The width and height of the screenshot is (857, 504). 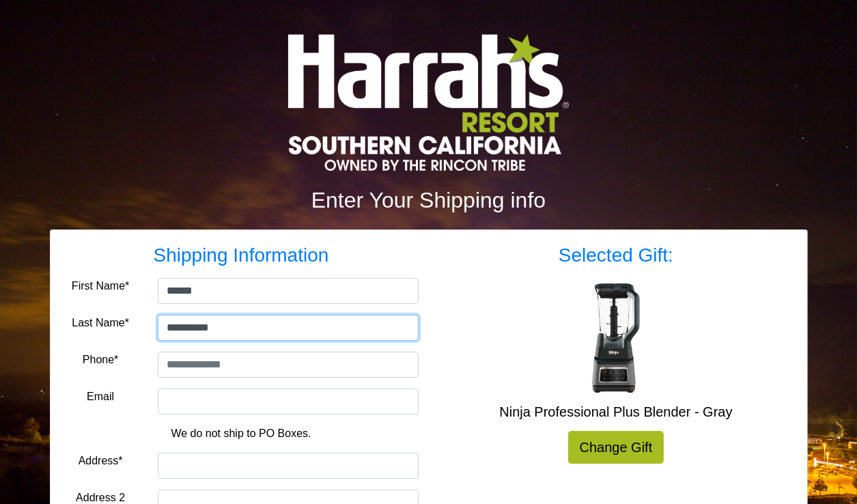 I want to click on label: Last Name*, so click(x=100, y=322).